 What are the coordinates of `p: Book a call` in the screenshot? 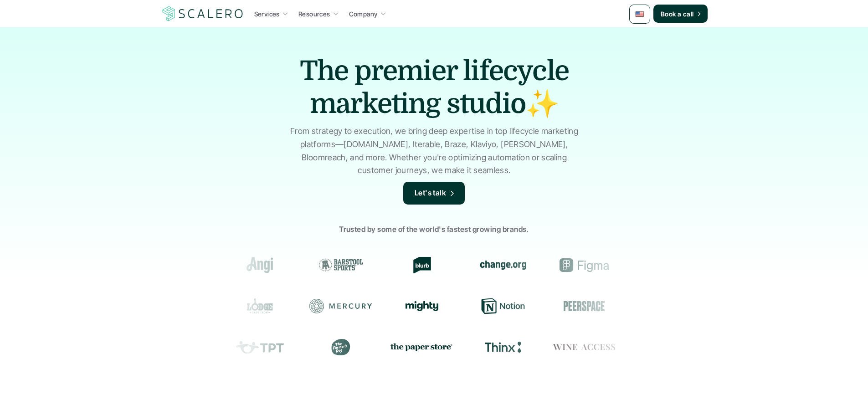 It's located at (677, 13).